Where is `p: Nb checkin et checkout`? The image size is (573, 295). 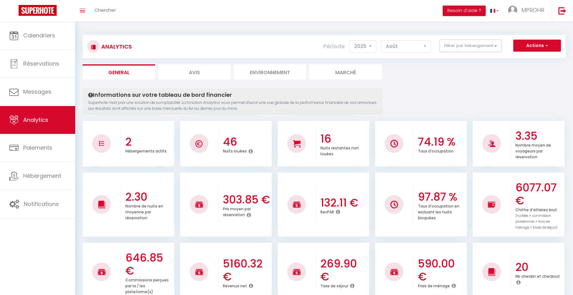
p: Nb checkin et checkout is located at coordinates (538, 276).